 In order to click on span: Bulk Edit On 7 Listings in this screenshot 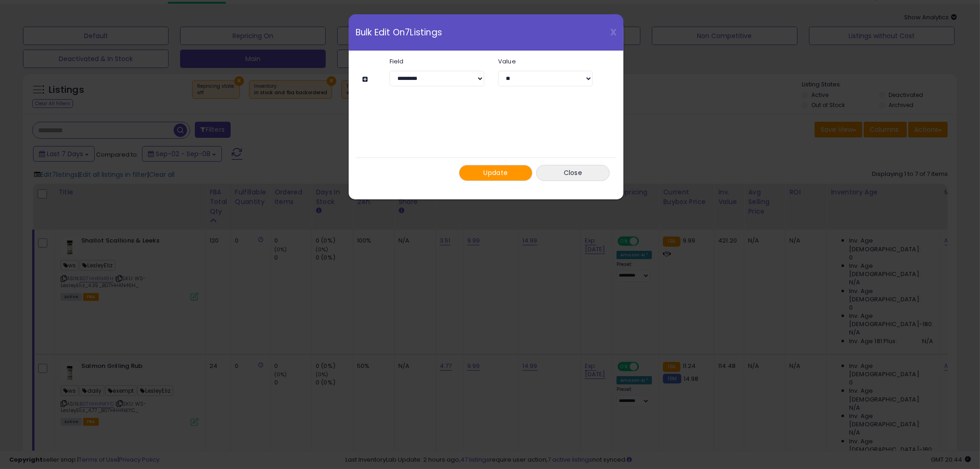, I will do `click(399, 32)`.